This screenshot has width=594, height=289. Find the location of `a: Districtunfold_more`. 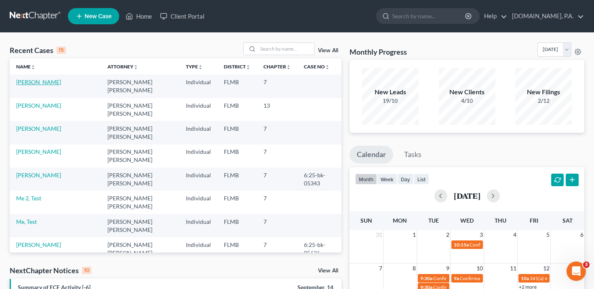

a: Districtunfold_more is located at coordinates (237, 66).